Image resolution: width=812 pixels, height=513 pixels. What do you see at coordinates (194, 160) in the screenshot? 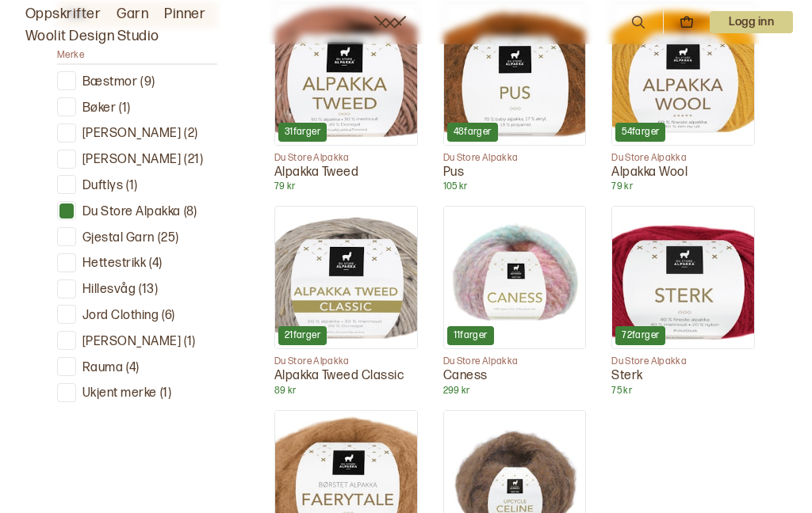
I see `p: ( 21 )` at bounding box center [194, 160].